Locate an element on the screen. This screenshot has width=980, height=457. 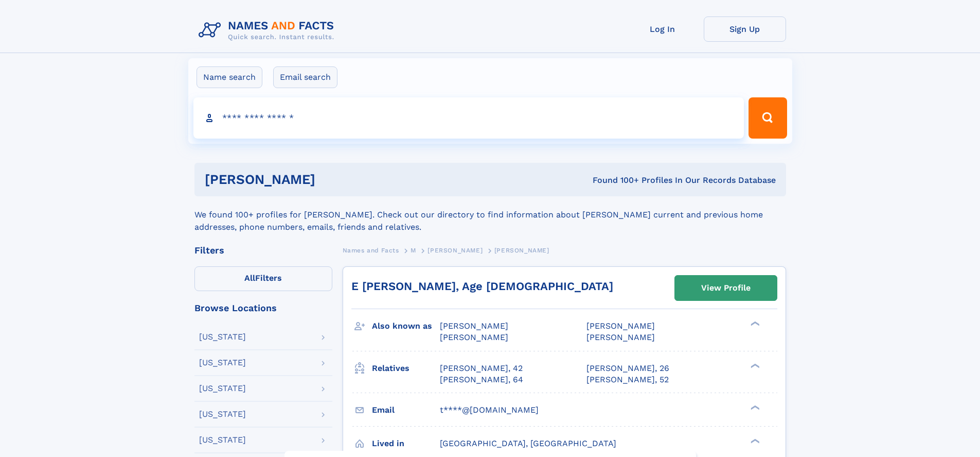
img: Logo Names and Facts is located at coordinates (268, 30).